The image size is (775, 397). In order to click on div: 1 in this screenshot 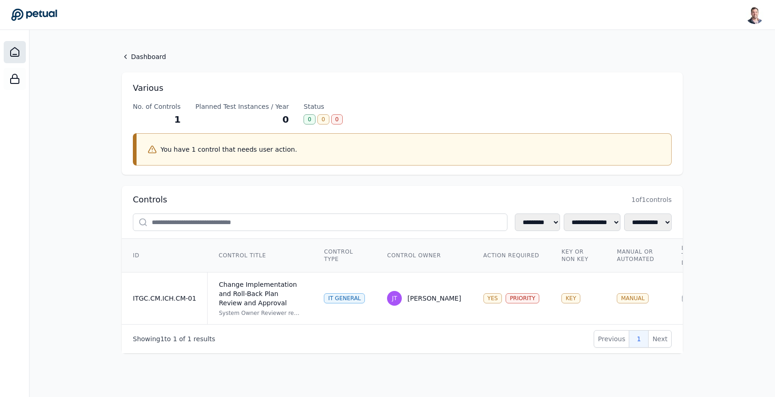, I will do `click(157, 120)`.